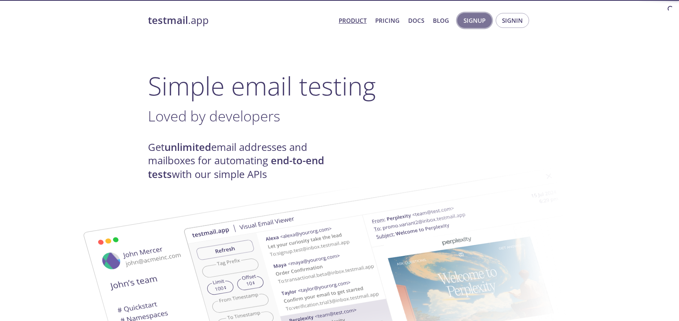  What do you see at coordinates (512, 20) in the screenshot?
I see `button: Signin` at bounding box center [512, 20].